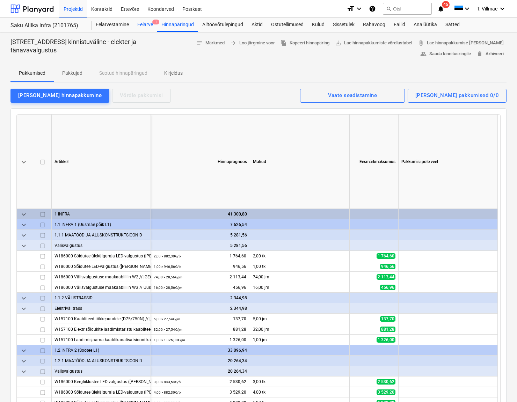 This screenshot has width=517, height=402. Describe the element at coordinates (446, 5) in the screenshot. I see `span: 45` at that location.